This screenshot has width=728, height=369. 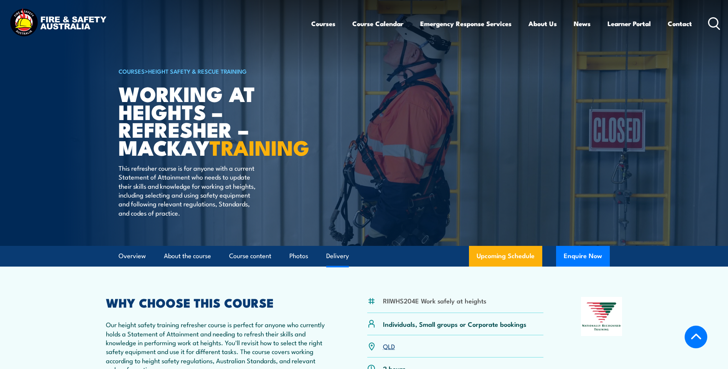 What do you see at coordinates (299, 256) in the screenshot?
I see `a: Photos` at bounding box center [299, 256].